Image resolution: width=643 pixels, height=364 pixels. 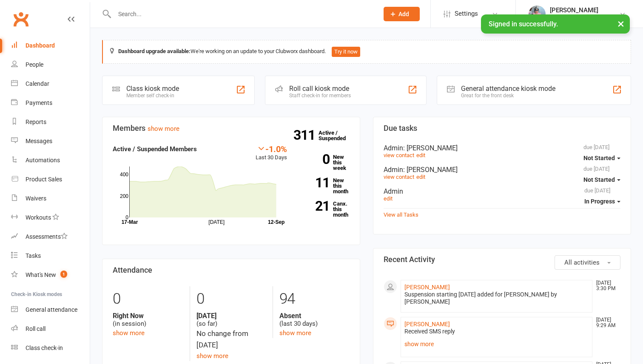 What do you see at coordinates (36, 122) in the screenshot?
I see `div: Reports` at bounding box center [36, 122].